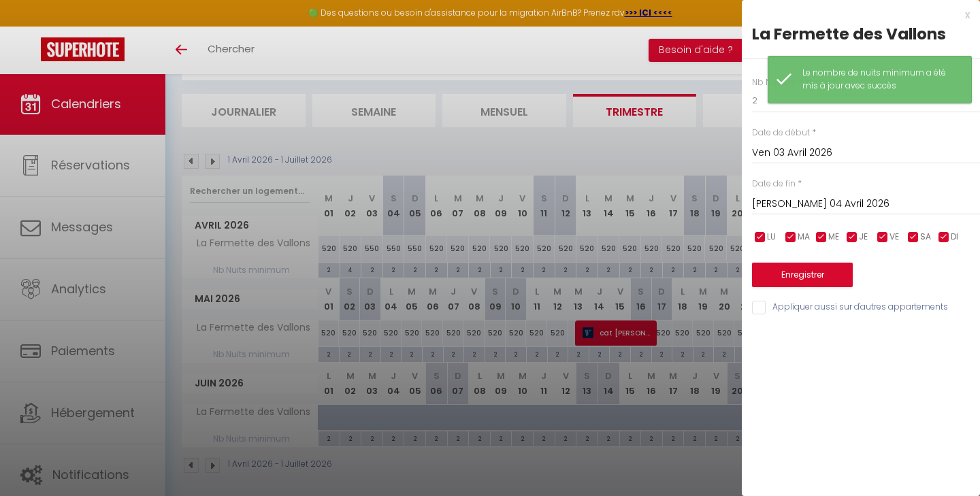 The image size is (980, 496). I want to click on label: Nb Nuits minimum, so click(791, 83).